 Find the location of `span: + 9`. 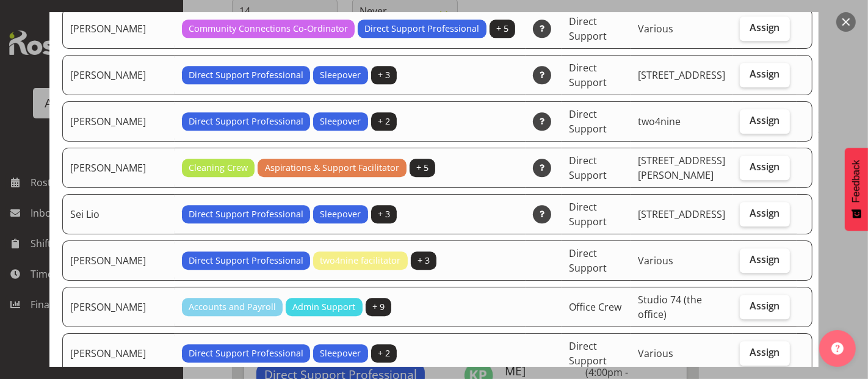

span: + 9 is located at coordinates (379, 307).